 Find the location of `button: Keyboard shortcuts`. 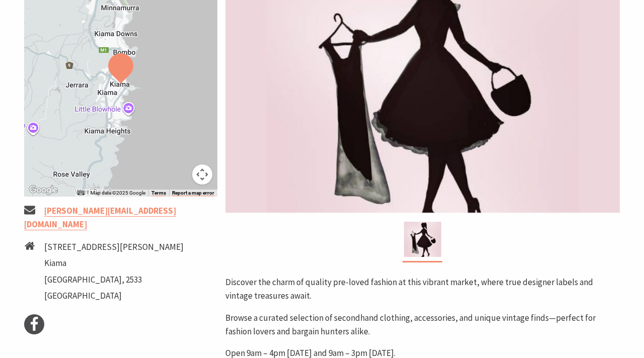

button: Keyboard shortcuts is located at coordinates (81, 193).